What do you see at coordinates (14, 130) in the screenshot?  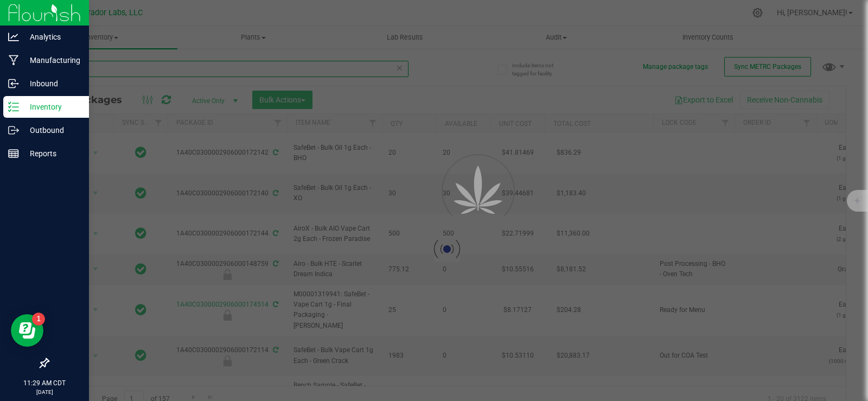 I see `inline-svg: Outbound` at bounding box center [14, 130].